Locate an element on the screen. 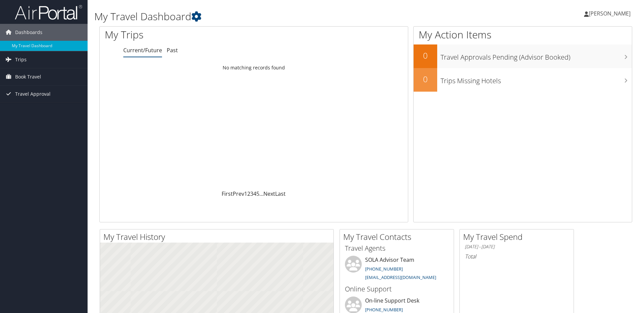 Image resolution: width=644 pixels, height=313 pixels. a: 5 is located at coordinates (258, 194).